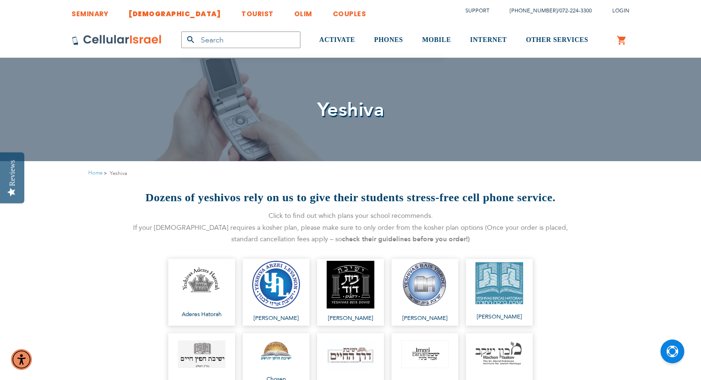 This screenshot has width=701, height=380. What do you see at coordinates (117, 40) in the screenshot?
I see `img: Cellular Israel Logo` at bounding box center [117, 40].